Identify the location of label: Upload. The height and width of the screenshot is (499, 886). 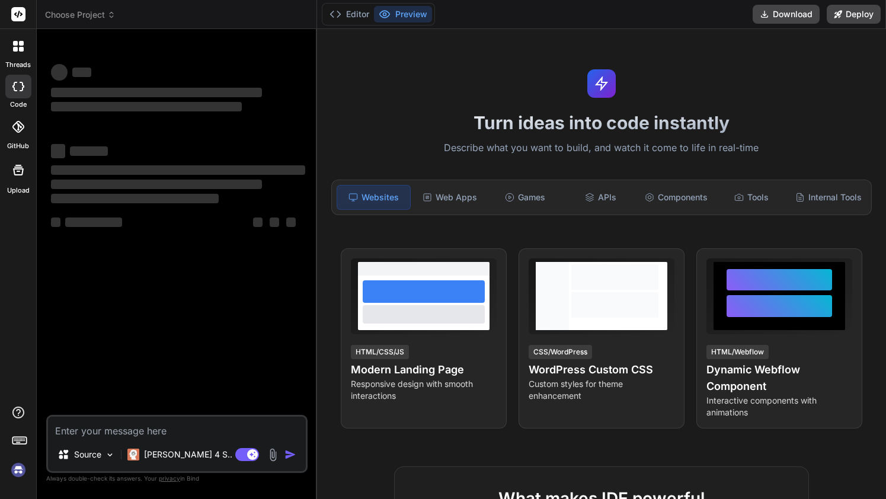
(18, 190).